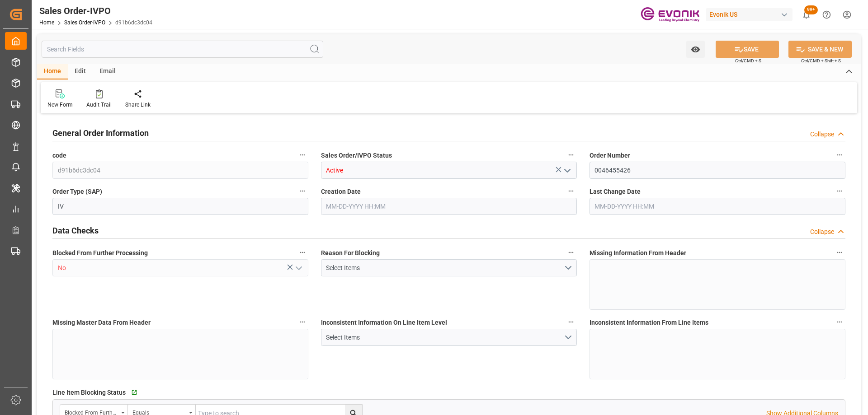 Image resolution: width=868 pixels, height=415 pixels. Describe the element at coordinates (59, 155) in the screenshot. I see `span: code` at that location.